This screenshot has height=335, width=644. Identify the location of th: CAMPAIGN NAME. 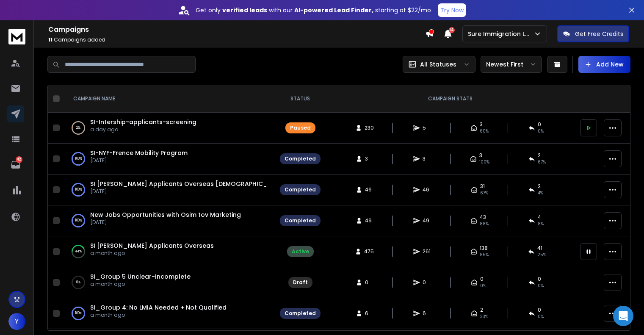
(169, 99).